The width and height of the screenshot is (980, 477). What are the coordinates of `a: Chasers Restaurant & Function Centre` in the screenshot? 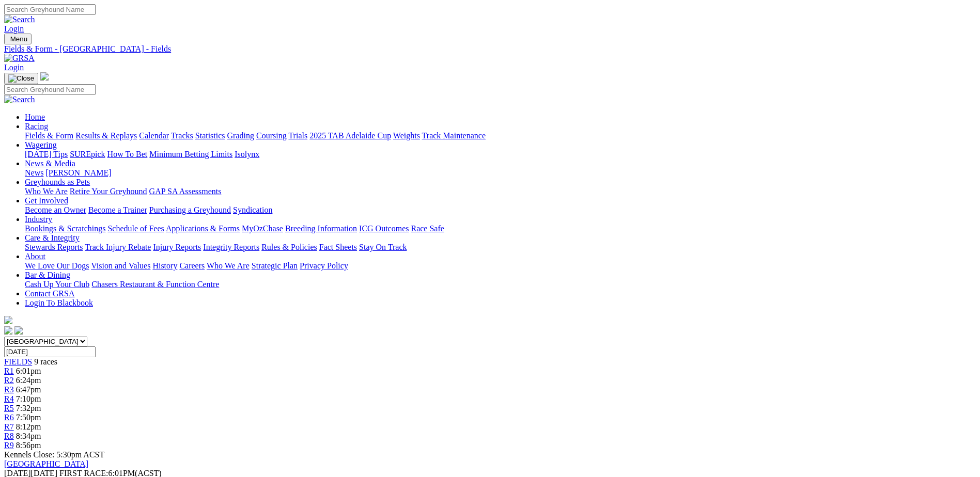 It's located at (155, 284).